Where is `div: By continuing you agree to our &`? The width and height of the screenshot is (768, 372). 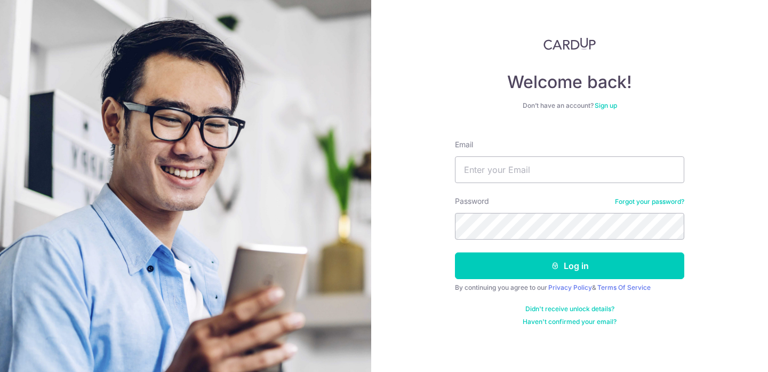
div: By continuing you agree to our & is located at coordinates (569, 287).